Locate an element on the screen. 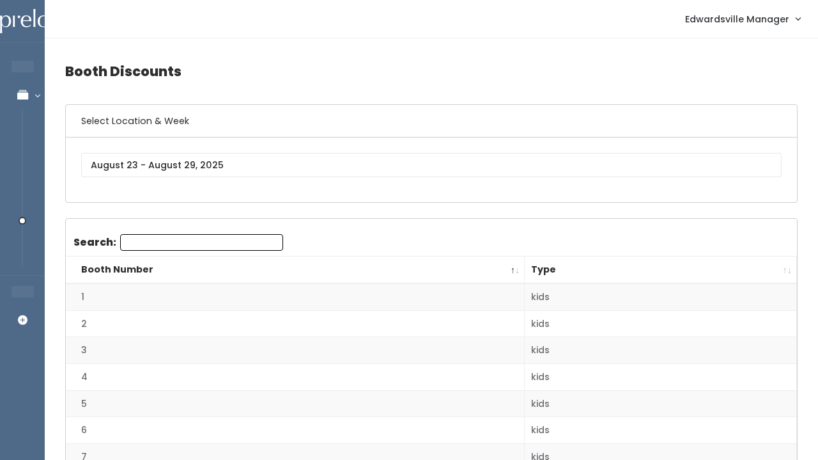 The image size is (818, 460). span: Edwardsville Manager is located at coordinates (737, 19).